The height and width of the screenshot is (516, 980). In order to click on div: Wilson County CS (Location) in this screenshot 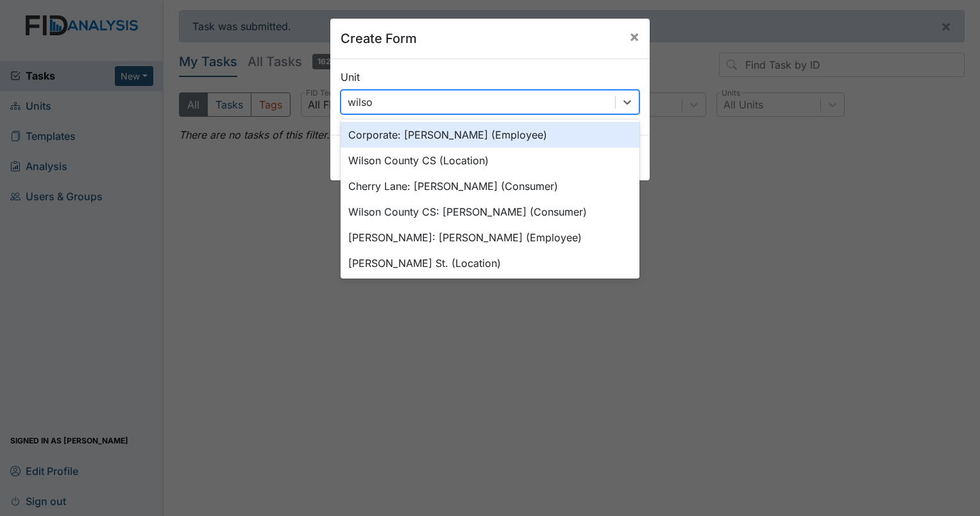, I will do `click(490, 161)`.